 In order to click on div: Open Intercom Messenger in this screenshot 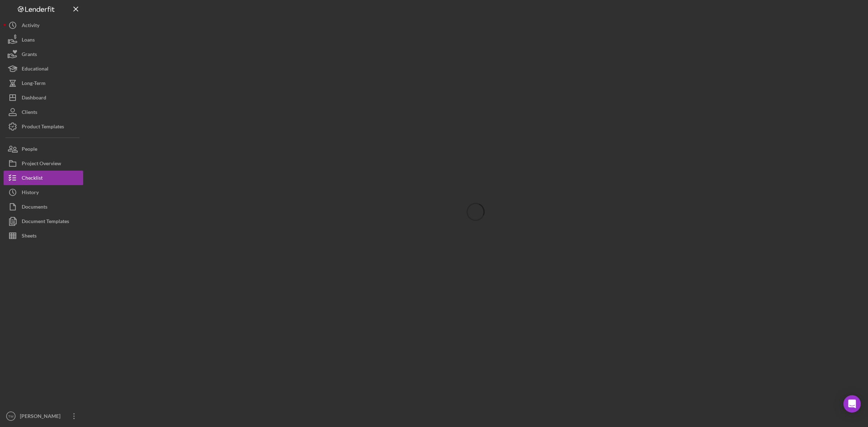, I will do `click(852, 404)`.